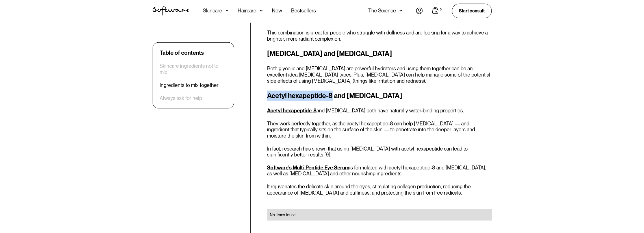 The image size is (644, 233). I want to click on a: Software's Multi-Peptide Eye Serum, so click(308, 168).